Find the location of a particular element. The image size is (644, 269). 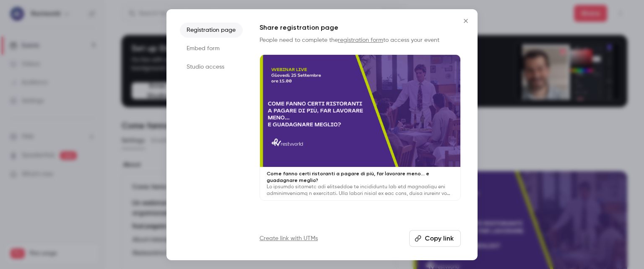

li: Registration page is located at coordinates (211, 30).